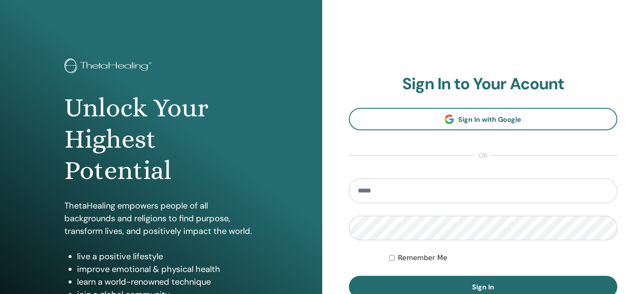 The width and height of the screenshot is (644, 294). I want to click on p: ThetaHealing empowers people of all backgrounds and religions to find purpose, transform lives, a..., so click(161, 218).